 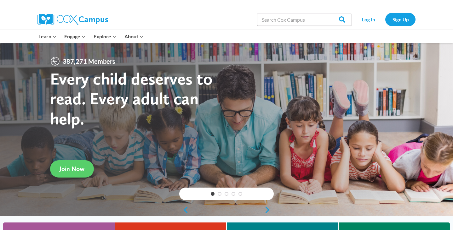 What do you see at coordinates (269, 210) in the screenshot?
I see `a: next` at bounding box center [269, 210].